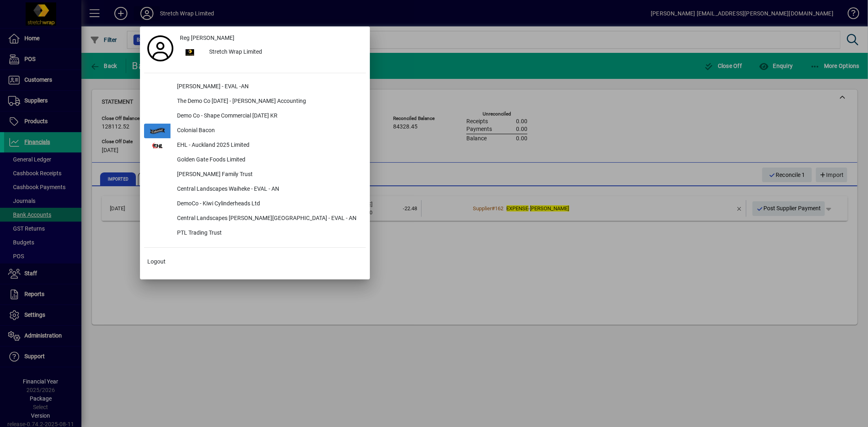 The width and height of the screenshot is (868, 427). I want to click on button: Central Landscapes Waiheke - EVAL - AN, so click(255, 189).